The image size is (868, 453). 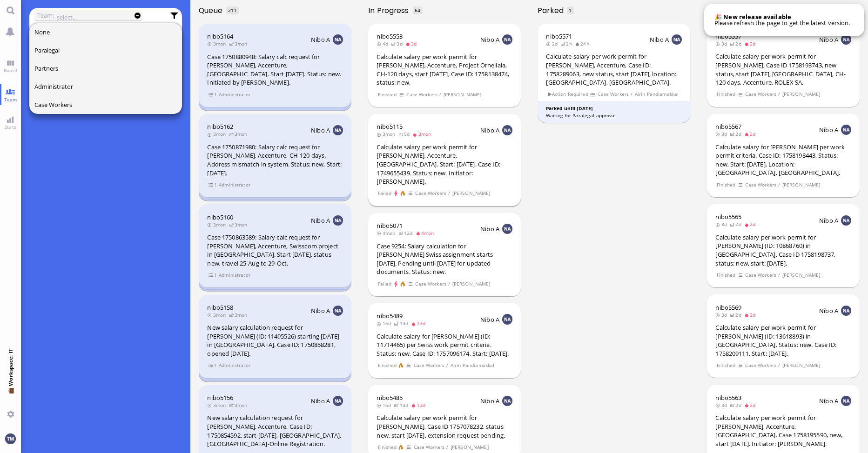 I want to click on button: Case Workers, so click(x=106, y=105).